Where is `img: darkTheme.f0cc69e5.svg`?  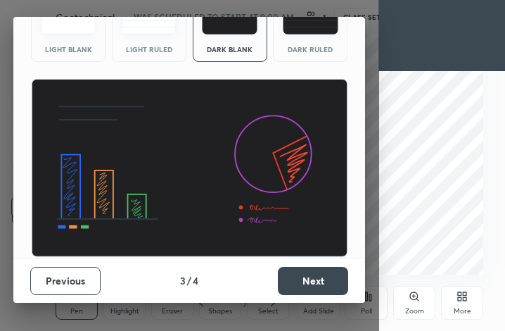
img: darkTheme.f0cc69e5.svg is located at coordinates (229, 18).